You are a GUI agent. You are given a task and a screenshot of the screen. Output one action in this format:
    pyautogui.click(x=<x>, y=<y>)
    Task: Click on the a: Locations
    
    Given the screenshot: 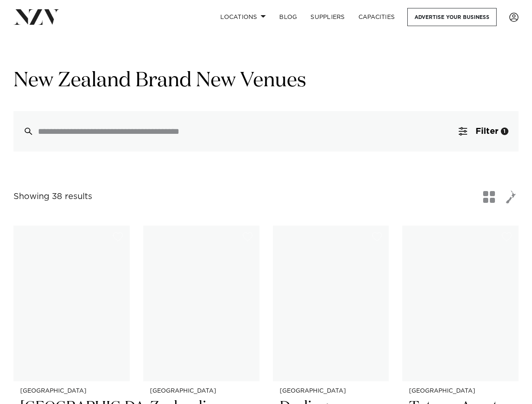 What is the action you would take?
    pyautogui.click(x=243, y=17)
    